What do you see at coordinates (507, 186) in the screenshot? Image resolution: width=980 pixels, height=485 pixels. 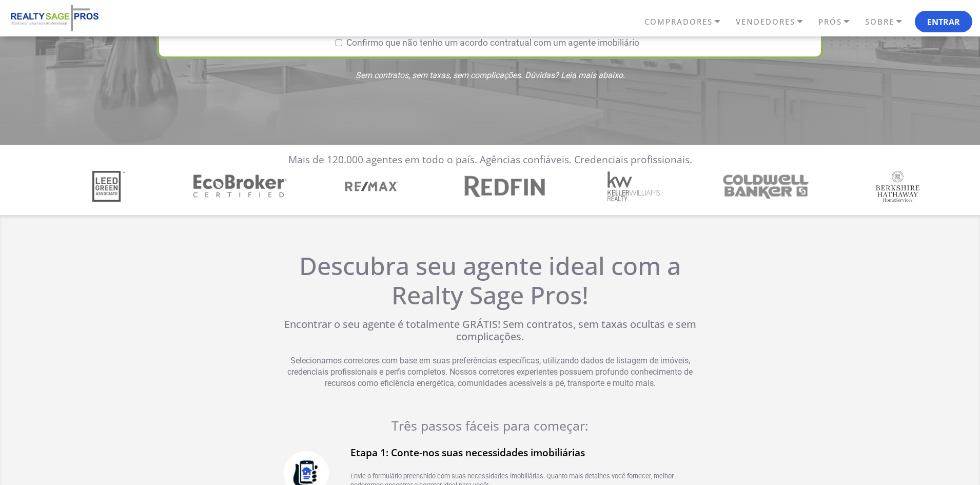 I see `div: 4 / 7` at bounding box center [507, 186].